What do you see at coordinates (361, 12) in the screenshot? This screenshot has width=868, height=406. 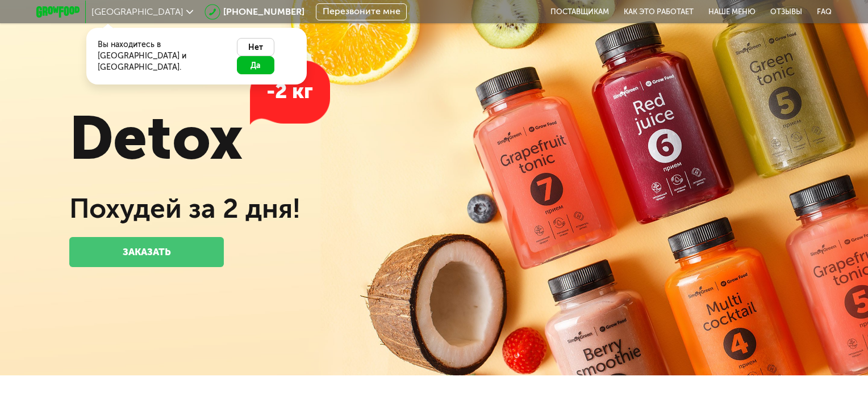 I see `button: Перезвоните мне` at bounding box center [361, 12].